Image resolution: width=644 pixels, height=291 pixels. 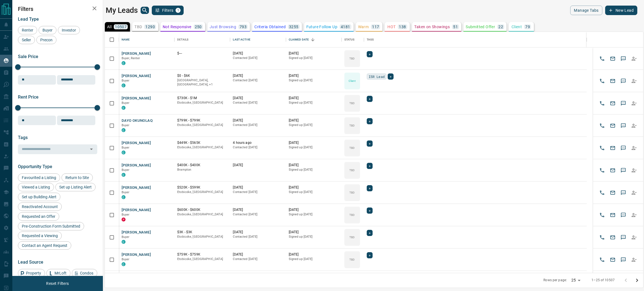 What do you see at coordinates (202, 188) in the screenshot?
I see `p: $520K - $599K` at bounding box center [202, 188].